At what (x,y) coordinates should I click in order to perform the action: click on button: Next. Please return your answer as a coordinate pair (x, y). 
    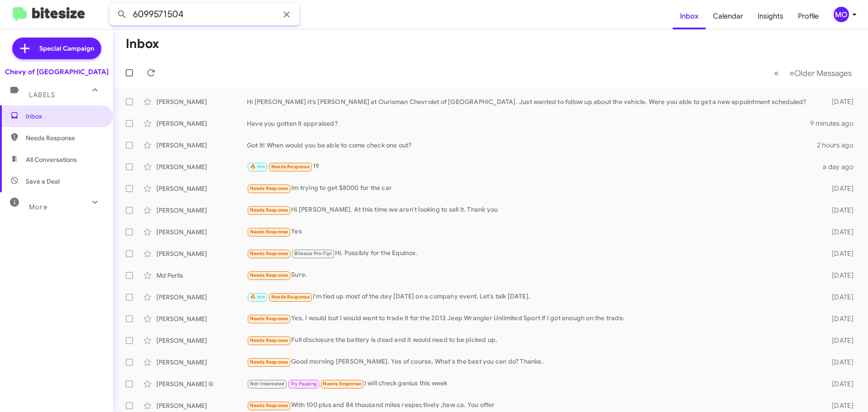
    Looking at the image, I should click on (821, 73).